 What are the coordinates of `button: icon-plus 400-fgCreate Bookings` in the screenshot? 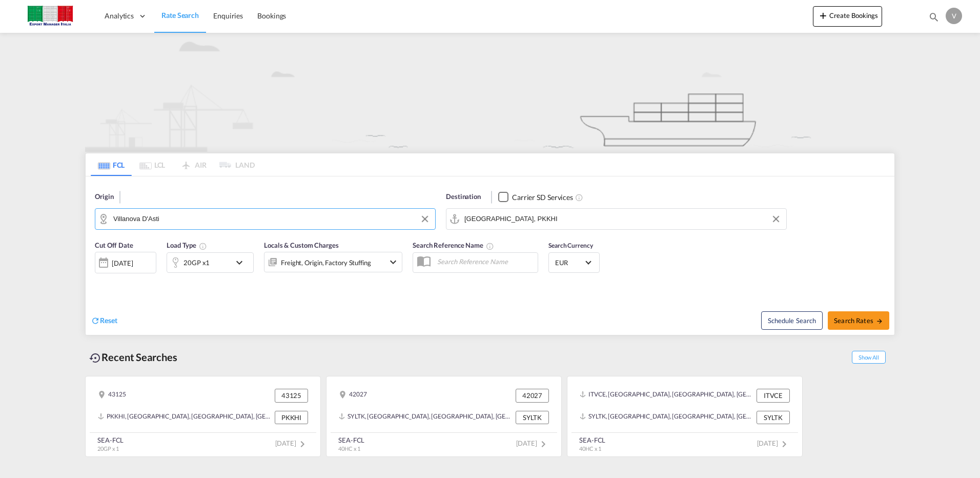 It's located at (847, 17).